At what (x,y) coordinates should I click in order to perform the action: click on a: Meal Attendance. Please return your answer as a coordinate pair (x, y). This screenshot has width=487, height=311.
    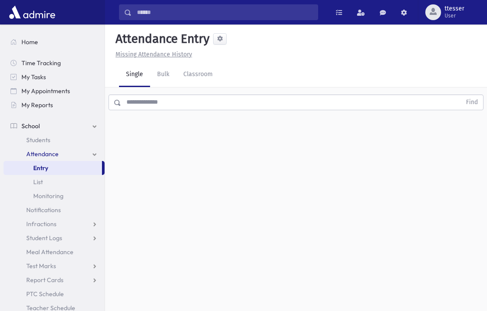
    Looking at the image, I should click on (54, 252).